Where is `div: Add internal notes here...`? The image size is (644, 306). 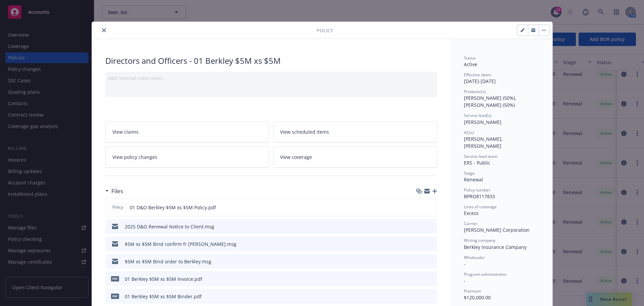
div: Add internal notes here... is located at coordinates (271, 78).